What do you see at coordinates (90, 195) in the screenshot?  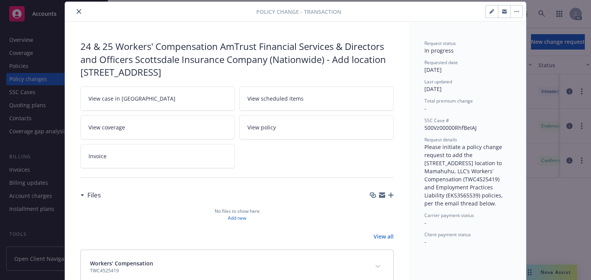 I see `div: Files` at bounding box center [90, 195].